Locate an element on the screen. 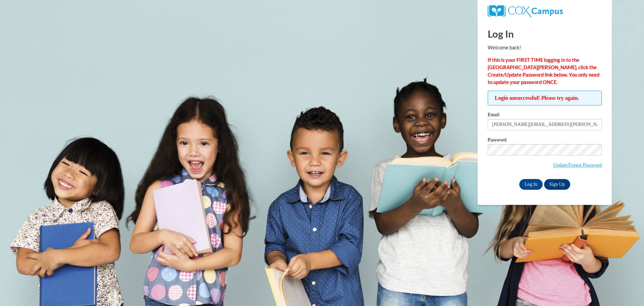 The image size is (644, 306). p: Welcome back! is located at coordinates (544, 48).